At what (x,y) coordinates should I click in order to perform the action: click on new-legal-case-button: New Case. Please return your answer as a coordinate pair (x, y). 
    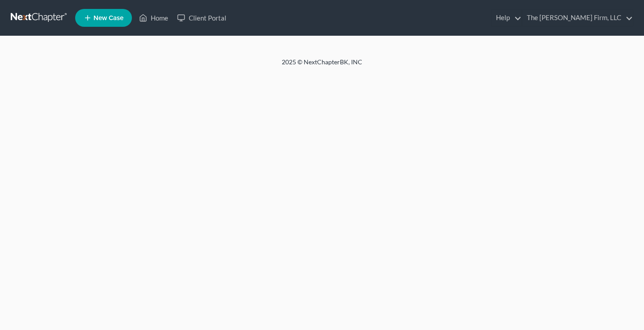
    Looking at the image, I should click on (103, 18).